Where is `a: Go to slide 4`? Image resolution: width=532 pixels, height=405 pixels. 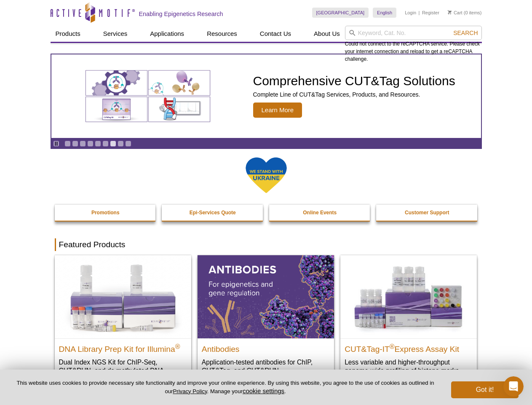
a: Go to slide 4 is located at coordinates (90, 143).